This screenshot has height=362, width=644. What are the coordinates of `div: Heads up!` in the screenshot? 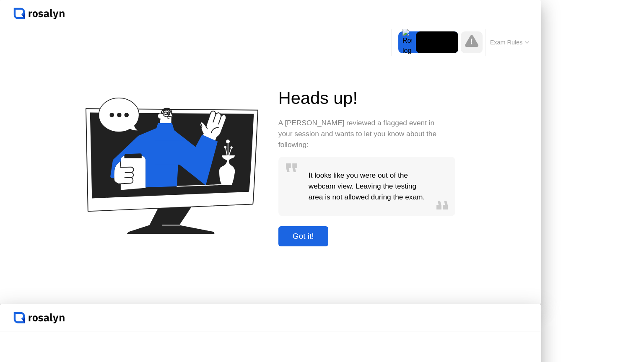 It's located at (367, 98).